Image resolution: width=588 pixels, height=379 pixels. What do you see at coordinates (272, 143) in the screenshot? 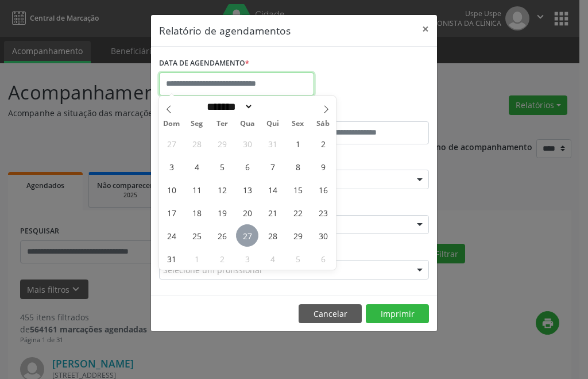
I see `span: Julho 31, 2025` at bounding box center [272, 143].